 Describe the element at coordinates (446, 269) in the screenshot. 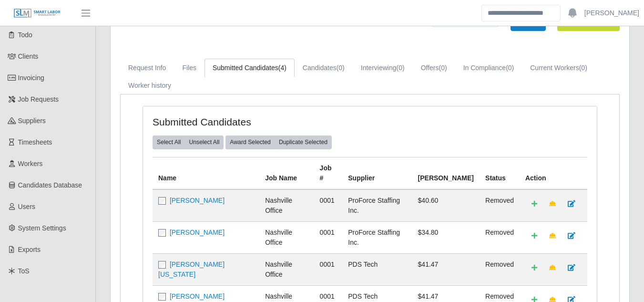

I see `td: $41.47` at that location.